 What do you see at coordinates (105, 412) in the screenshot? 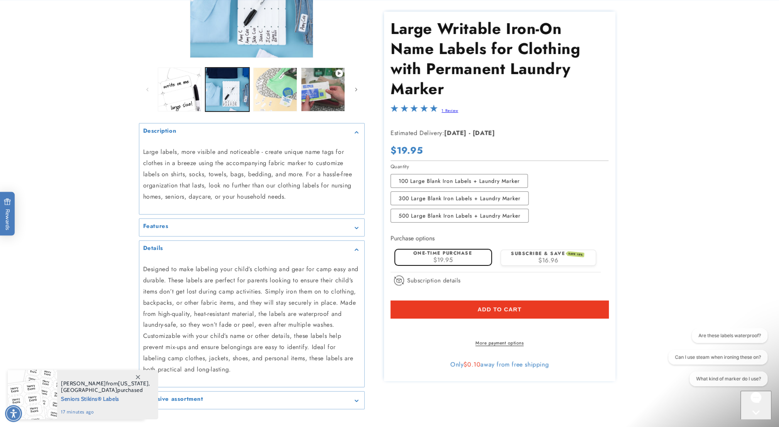
I see `span: 17 minutes ago` at bounding box center [105, 412].